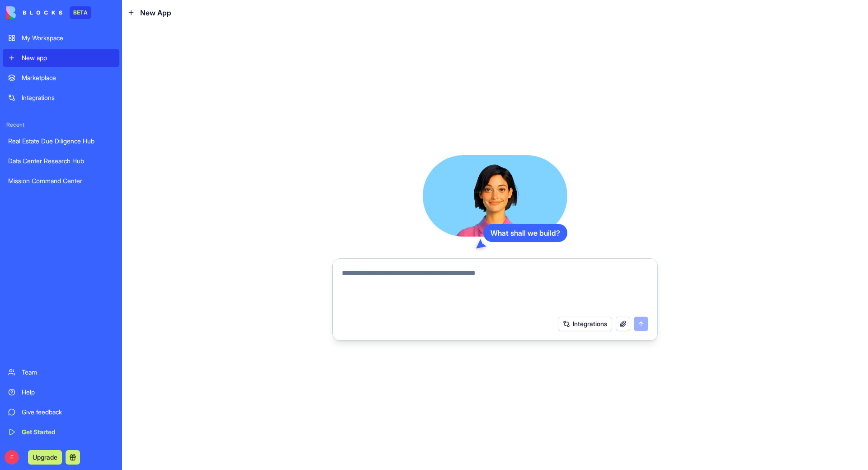  I want to click on a: Get Started, so click(61, 432).